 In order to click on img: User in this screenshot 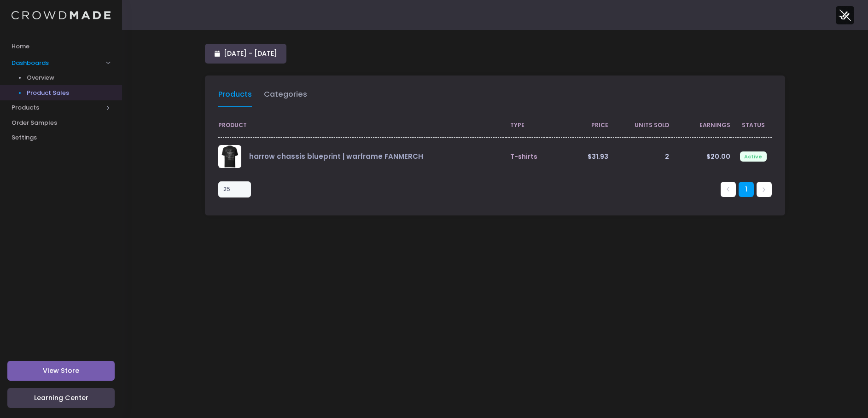, I will do `click(845, 15)`.